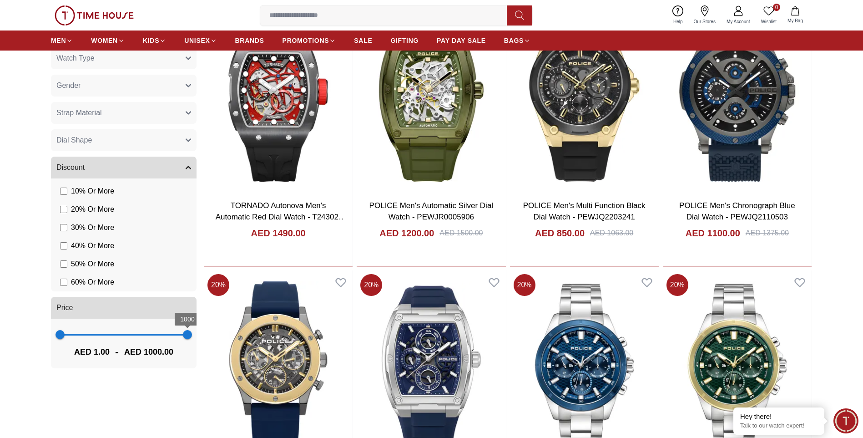 The width and height of the screenshot is (863, 438). I want to click on a: WOMEN, so click(108, 41).